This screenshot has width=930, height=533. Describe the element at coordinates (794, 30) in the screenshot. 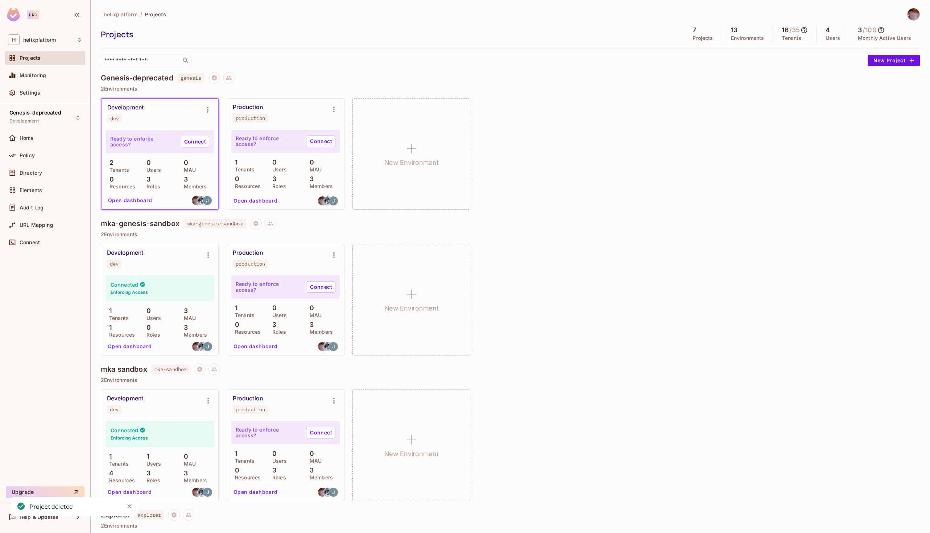

I see `h5: / 35` at that location.